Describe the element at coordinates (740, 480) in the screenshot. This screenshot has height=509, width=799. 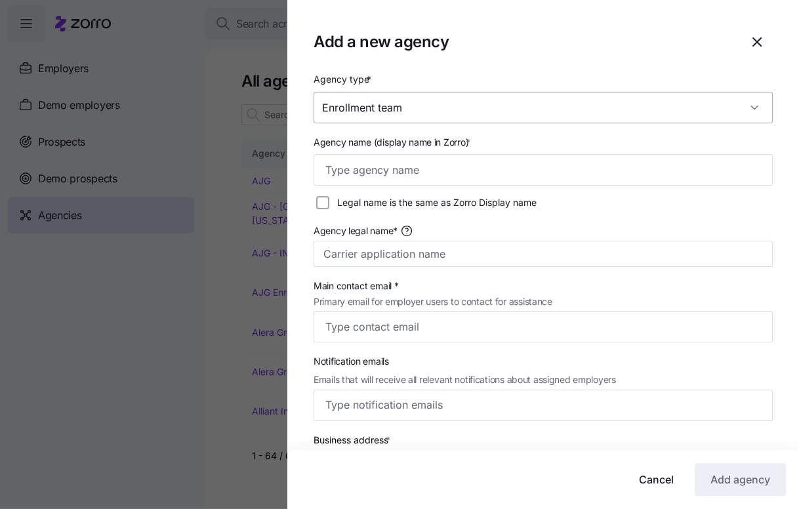
I see `button: Add agency` at that location.